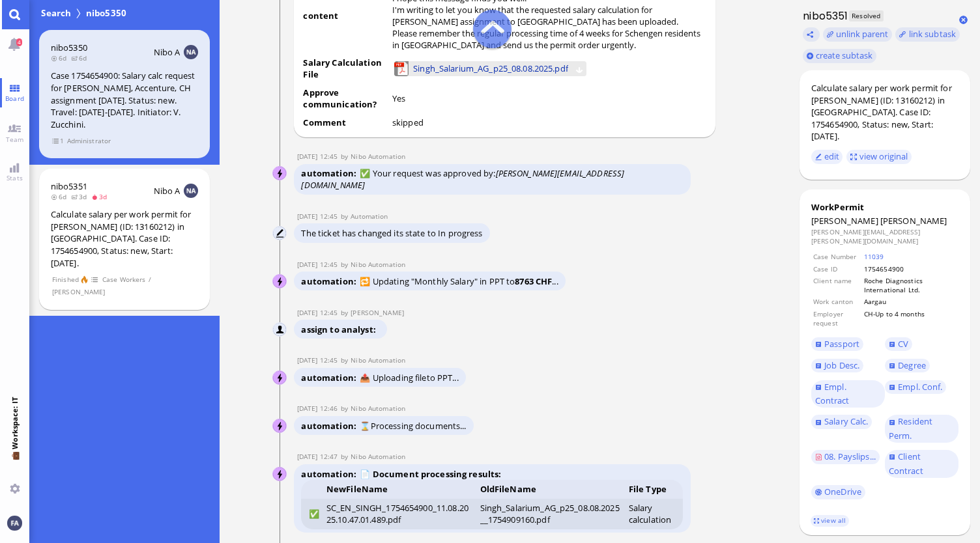 Image resolution: width=980 pixels, height=543 pixels. What do you see at coordinates (841, 422) in the screenshot?
I see `a: Salary Calc.` at bounding box center [841, 422].